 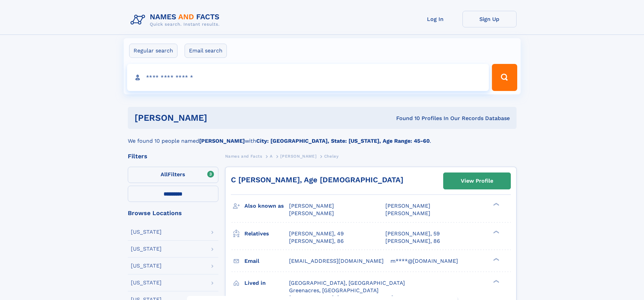 What do you see at coordinates (406, 119) in the screenshot?
I see `div: Found 10 Profiles In Our Records Database` at bounding box center [406, 119].